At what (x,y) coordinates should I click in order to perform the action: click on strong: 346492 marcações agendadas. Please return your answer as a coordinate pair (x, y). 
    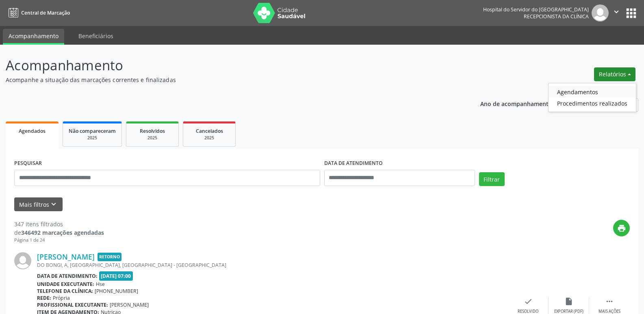
    Looking at the image, I should click on (62, 232).